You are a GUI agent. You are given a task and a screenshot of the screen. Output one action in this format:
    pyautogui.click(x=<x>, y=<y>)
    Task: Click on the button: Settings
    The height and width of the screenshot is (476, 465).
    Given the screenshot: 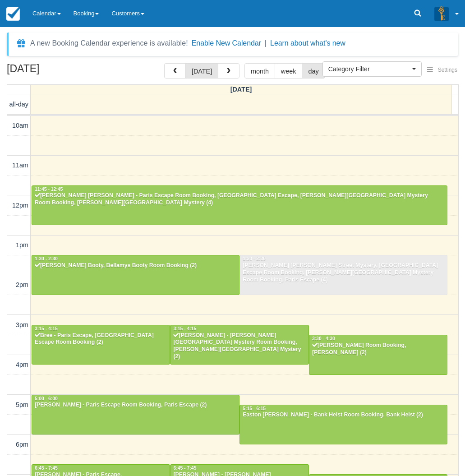 What is the action you would take?
    pyautogui.click(x=442, y=70)
    